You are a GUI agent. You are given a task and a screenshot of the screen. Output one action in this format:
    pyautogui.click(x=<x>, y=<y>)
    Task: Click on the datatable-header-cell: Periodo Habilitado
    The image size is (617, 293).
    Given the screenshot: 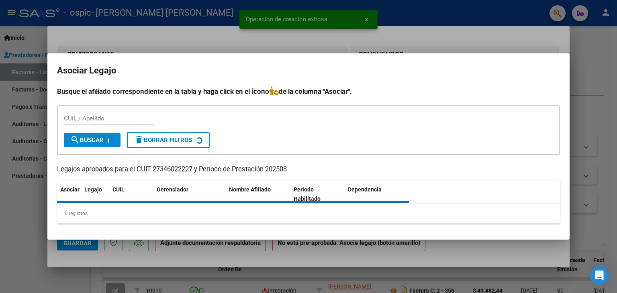 What is the action you would take?
    pyautogui.click(x=317, y=194)
    